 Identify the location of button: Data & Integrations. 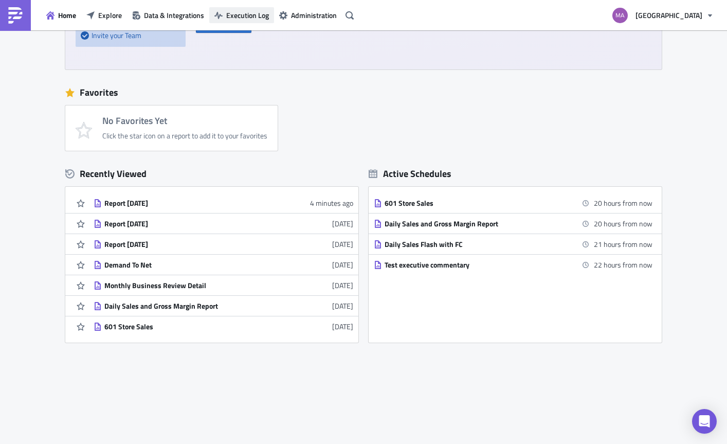
(168, 15).